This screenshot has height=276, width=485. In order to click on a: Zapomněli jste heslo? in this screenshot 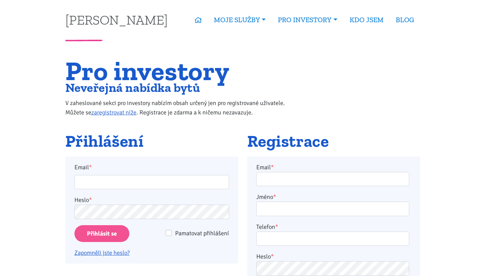, I will do `click(102, 253)`.